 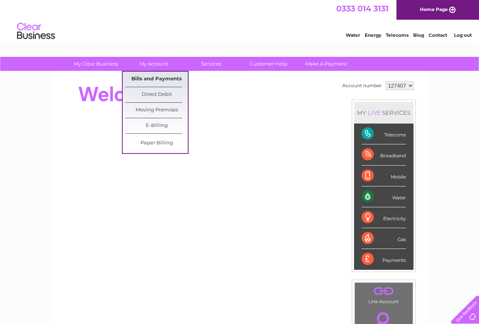 I want to click on a: Bills and Payments, so click(x=157, y=79).